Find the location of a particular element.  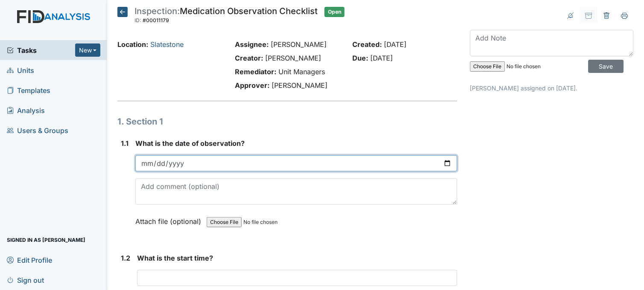

a: Slatestone is located at coordinates (167, 44).